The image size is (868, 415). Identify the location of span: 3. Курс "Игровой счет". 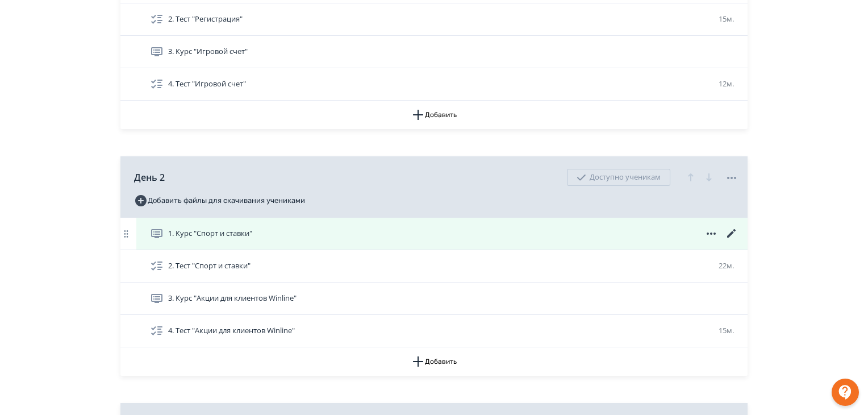
(208, 52).